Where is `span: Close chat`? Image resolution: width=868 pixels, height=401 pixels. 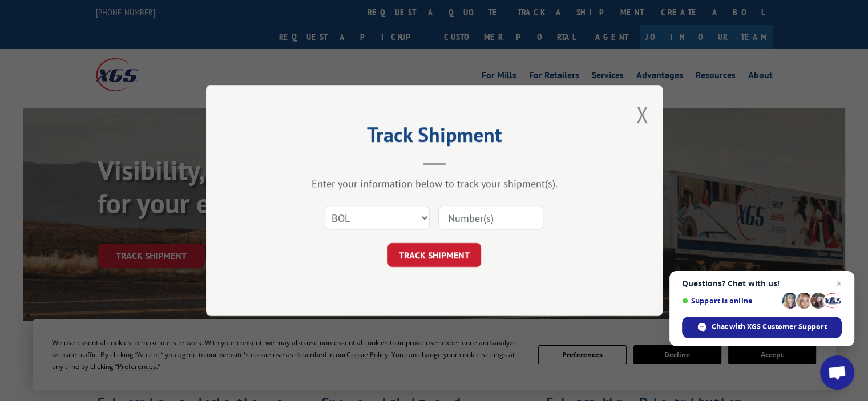 span: Close chat is located at coordinates (839, 284).